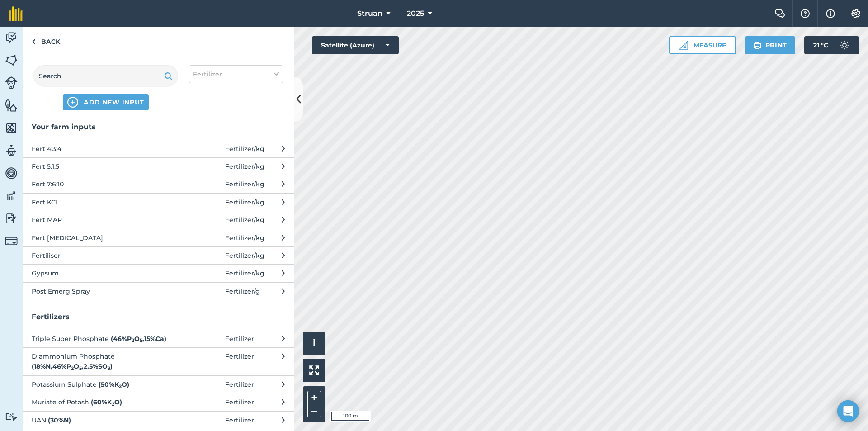 This screenshot has height=431, width=868. Describe the element at coordinates (109, 369) in the screenshot. I see `sub: 3` at that location.